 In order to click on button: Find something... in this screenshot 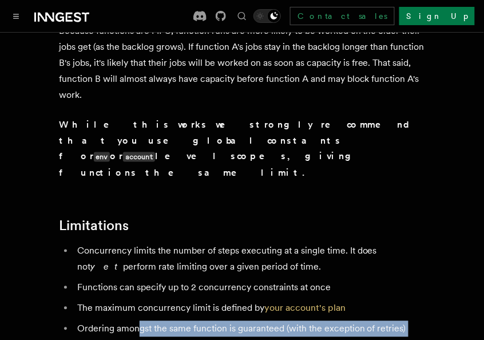, I will do `click(242, 16)`.